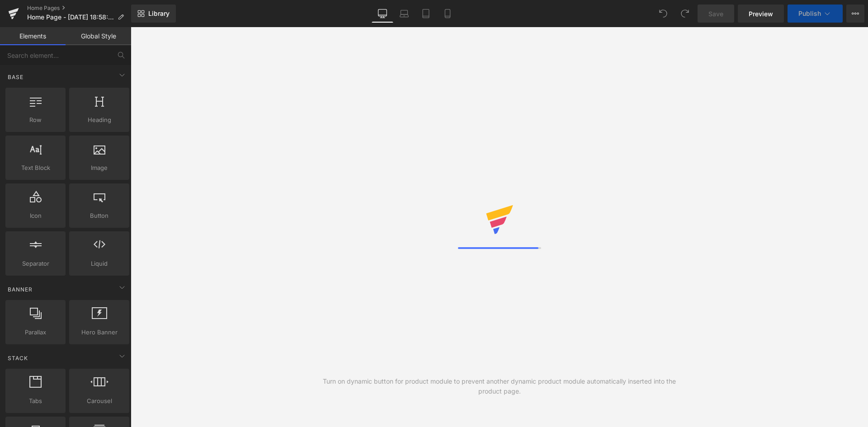 The width and height of the screenshot is (868, 427). What do you see at coordinates (663, 13) in the screenshot?
I see `button: Undo` at bounding box center [663, 13].